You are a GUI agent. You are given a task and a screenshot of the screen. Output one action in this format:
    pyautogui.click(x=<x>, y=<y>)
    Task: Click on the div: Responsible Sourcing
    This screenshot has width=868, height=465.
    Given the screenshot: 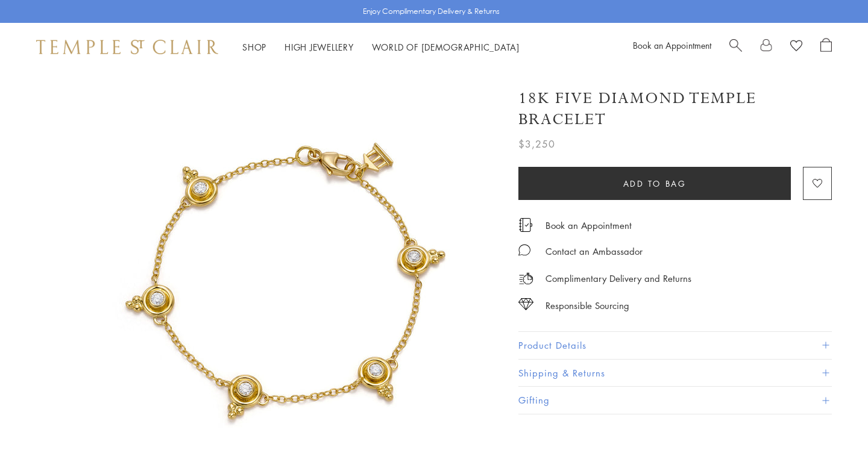 What is the action you would take?
    pyautogui.click(x=587, y=305)
    